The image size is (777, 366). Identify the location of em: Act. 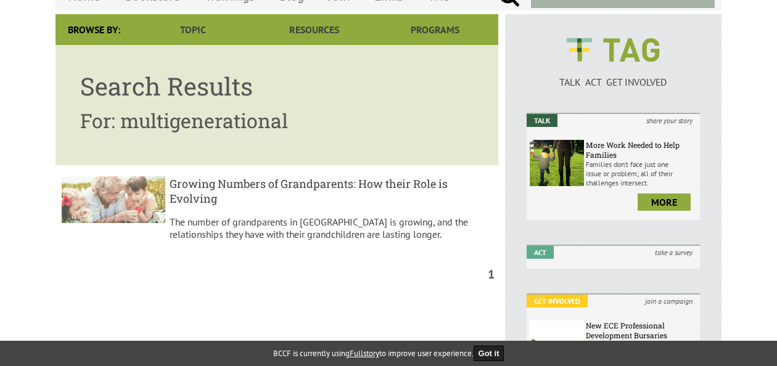
(540, 252).